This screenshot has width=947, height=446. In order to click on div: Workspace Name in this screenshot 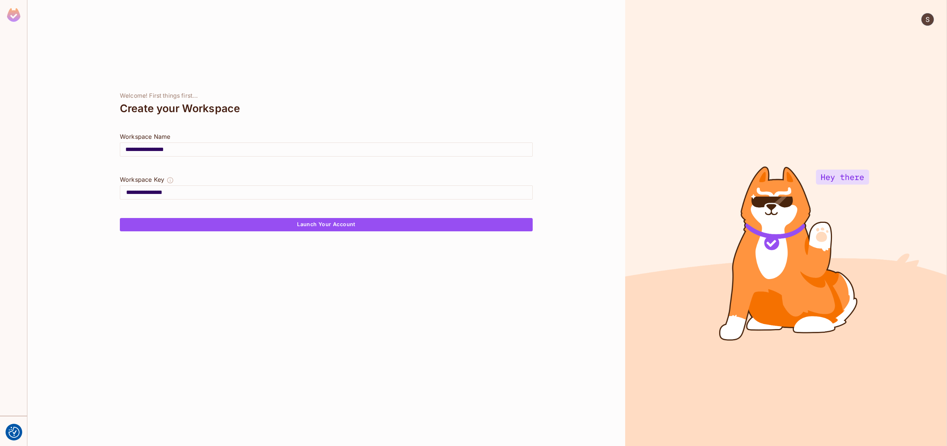, I will do `click(326, 137)`.